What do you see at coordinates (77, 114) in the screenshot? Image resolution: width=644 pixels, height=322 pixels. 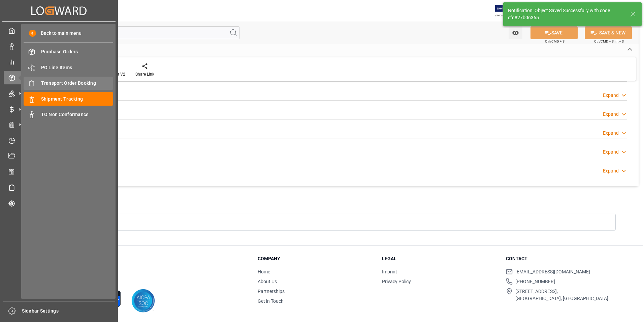 I see `span: TO Non Conformance` at bounding box center [77, 114].